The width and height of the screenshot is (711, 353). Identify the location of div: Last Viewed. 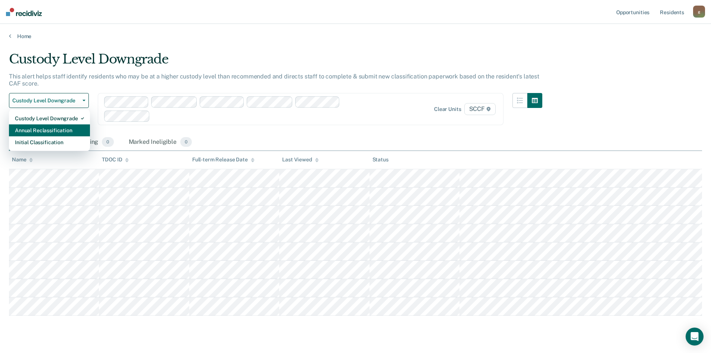
(300, 159).